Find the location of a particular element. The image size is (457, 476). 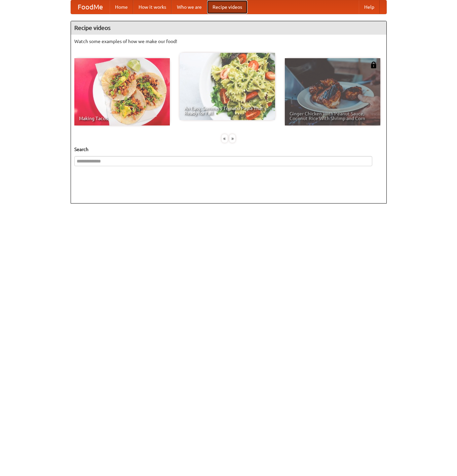

a: Making Tacos is located at coordinates (122, 92).